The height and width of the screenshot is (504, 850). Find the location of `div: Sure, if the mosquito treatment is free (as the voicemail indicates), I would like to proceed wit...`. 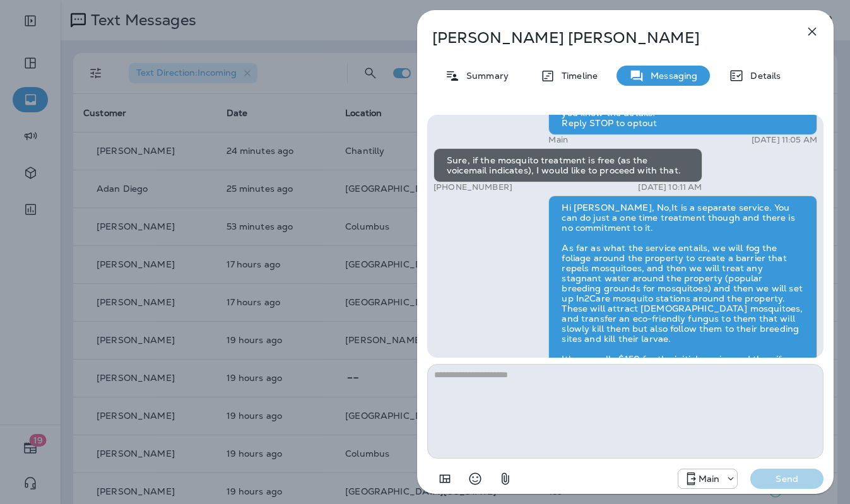

div: Sure, if the mosquito treatment is free (as the voicemail indicates), I would like to proceed wit... is located at coordinates (568, 166).